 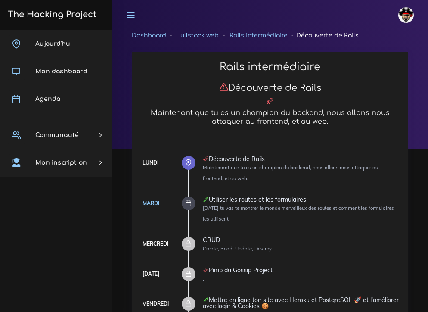 I want to click on small: Create, Read, Update, Destroy., so click(x=238, y=248).